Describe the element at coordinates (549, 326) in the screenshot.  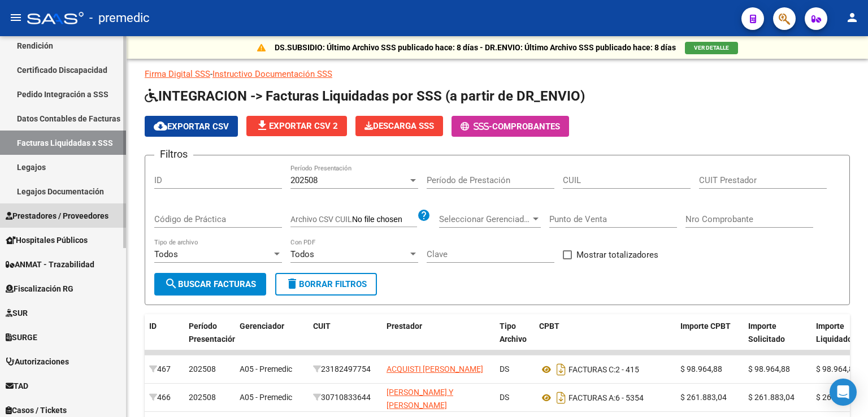
I see `span: CPBT` at that location.